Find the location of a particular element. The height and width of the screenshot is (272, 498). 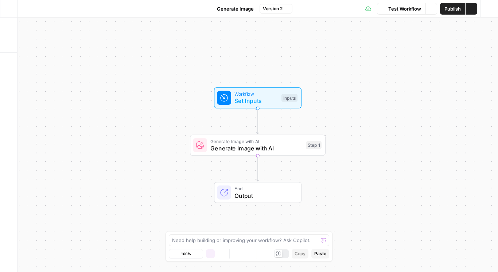

span: Test Workflow is located at coordinates (405, 9).